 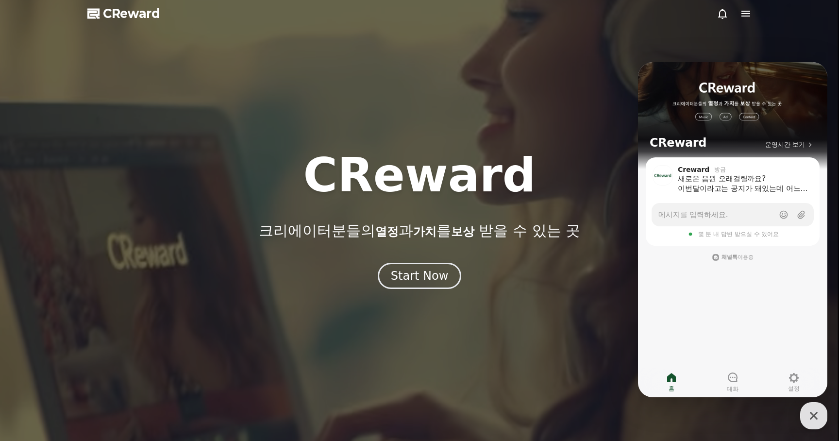 What do you see at coordinates (156, 326) in the screenshot?
I see `span: 설정` at bounding box center [156, 326].